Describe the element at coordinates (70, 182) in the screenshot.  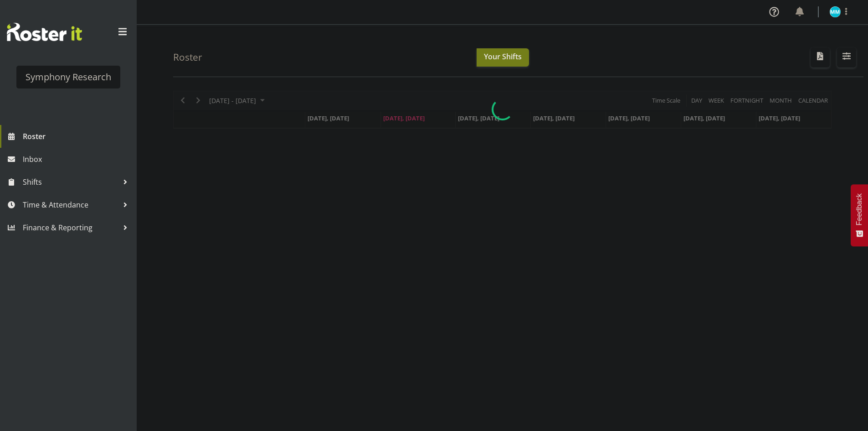
I see `span: Shifts` at that location.